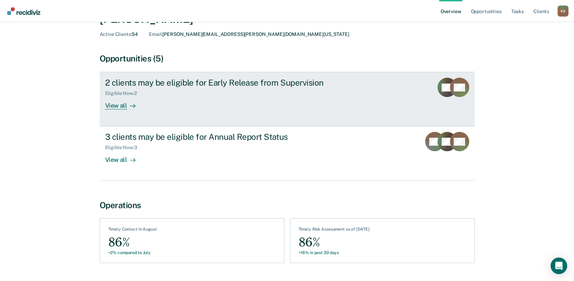  What do you see at coordinates (132, 230) in the screenshot?
I see `div: Timely Contact in August` at bounding box center [132, 230].